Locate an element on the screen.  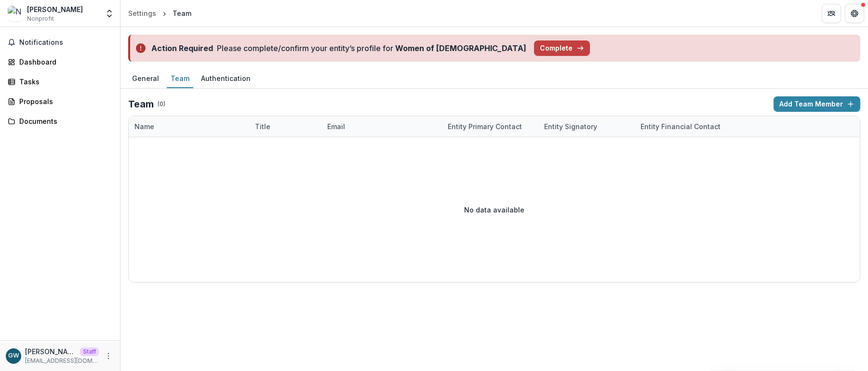
button: Complete is located at coordinates (562, 48).